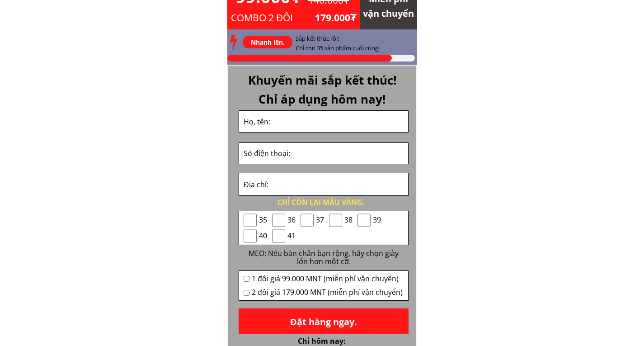  What do you see at coordinates (262, 18) in the screenshot?
I see `font: Combo 2 đôi` at bounding box center [262, 18].